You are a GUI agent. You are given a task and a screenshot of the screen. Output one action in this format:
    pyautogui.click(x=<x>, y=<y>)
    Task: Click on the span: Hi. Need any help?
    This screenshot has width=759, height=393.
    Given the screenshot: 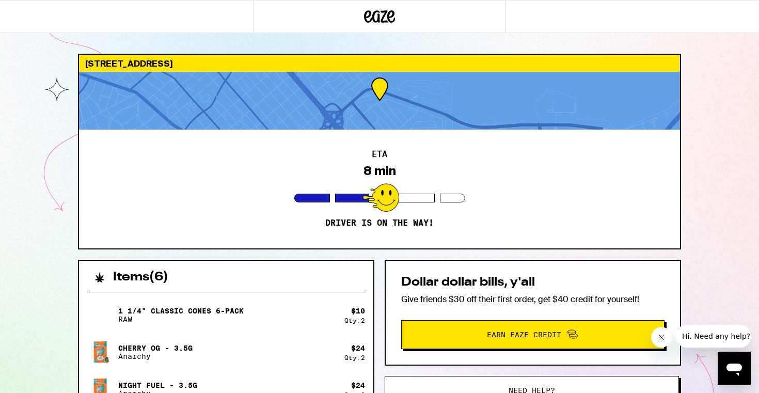 What is the action you would take?
    pyautogui.click(x=40, y=11)
    